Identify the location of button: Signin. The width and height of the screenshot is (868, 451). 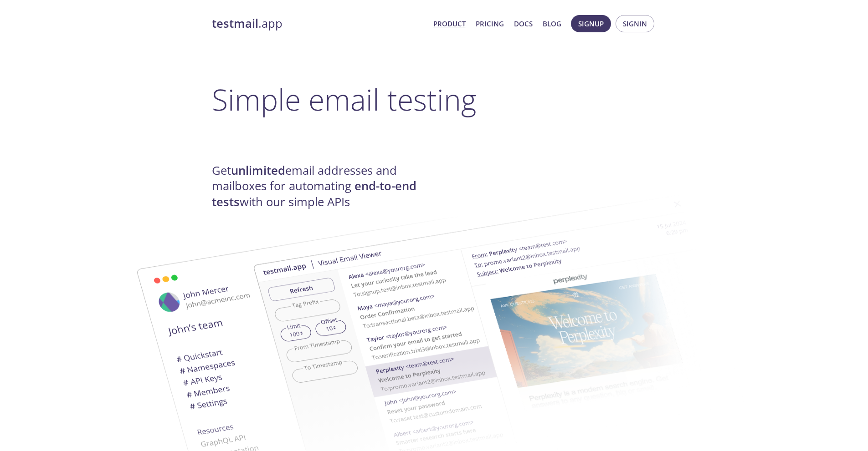
(635, 23).